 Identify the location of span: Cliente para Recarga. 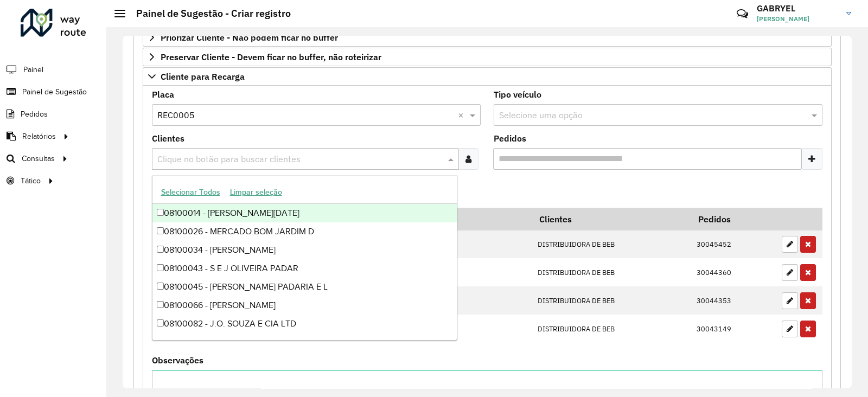
(202, 76).